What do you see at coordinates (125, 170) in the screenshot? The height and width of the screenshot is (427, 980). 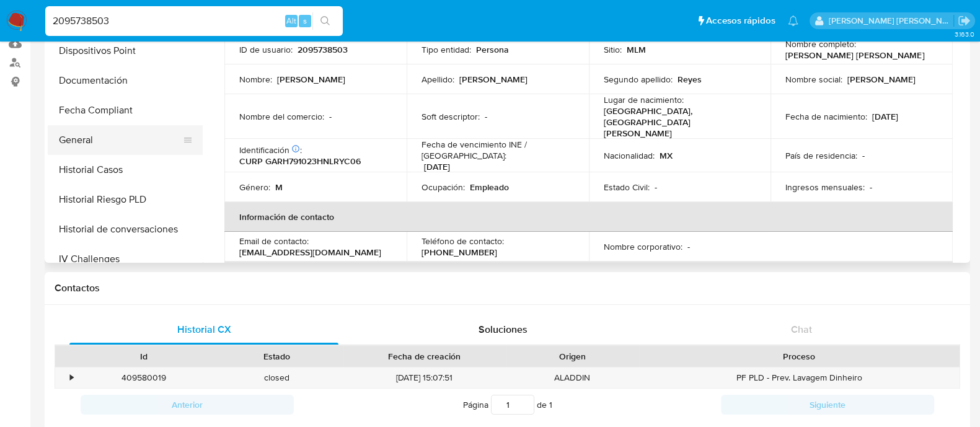 I see `button: Historial Casos` at bounding box center [125, 170].